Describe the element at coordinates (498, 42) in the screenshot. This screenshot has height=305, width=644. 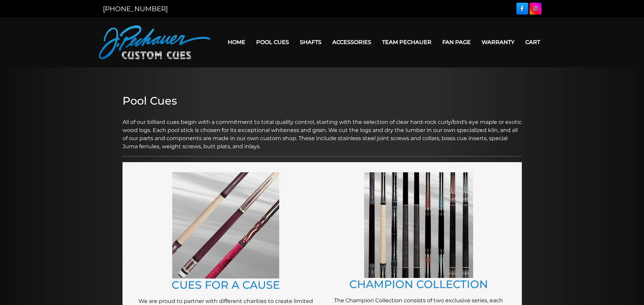
I see `a: Warranty` at that location.